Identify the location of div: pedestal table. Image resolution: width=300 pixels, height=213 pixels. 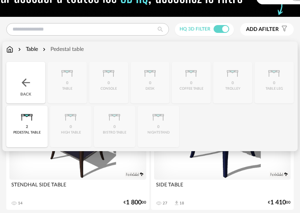
(27, 132).